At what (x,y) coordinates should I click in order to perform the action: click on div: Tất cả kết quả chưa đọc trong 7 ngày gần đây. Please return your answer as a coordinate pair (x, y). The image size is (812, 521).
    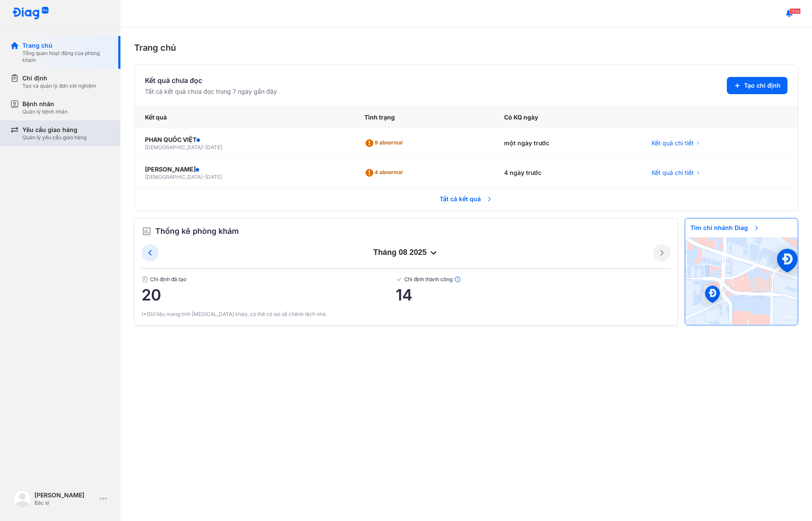
    Looking at the image, I should click on (211, 91).